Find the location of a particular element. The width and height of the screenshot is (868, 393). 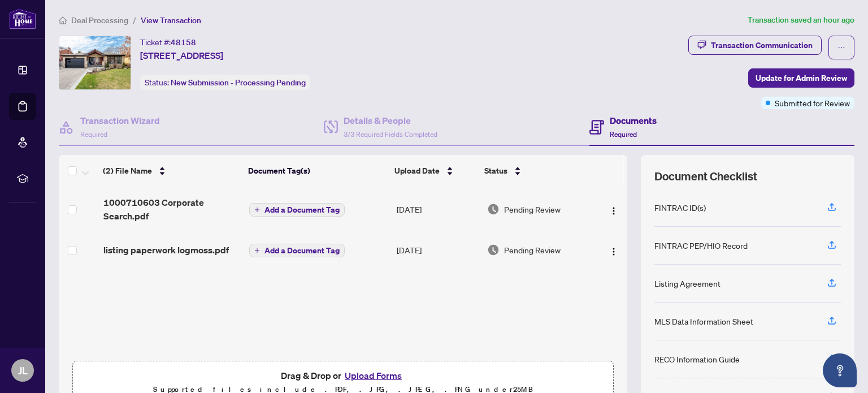

span: 3/3 Required Fields Completed is located at coordinates (390, 134).